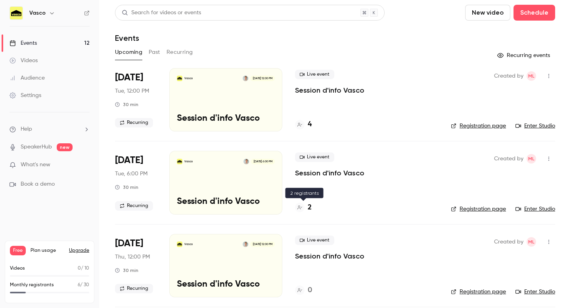 This screenshot has width=571, height=308. What do you see at coordinates (32, 285) in the screenshot?
I see `p: Monthly registrants` at bounding box center [32, 285].